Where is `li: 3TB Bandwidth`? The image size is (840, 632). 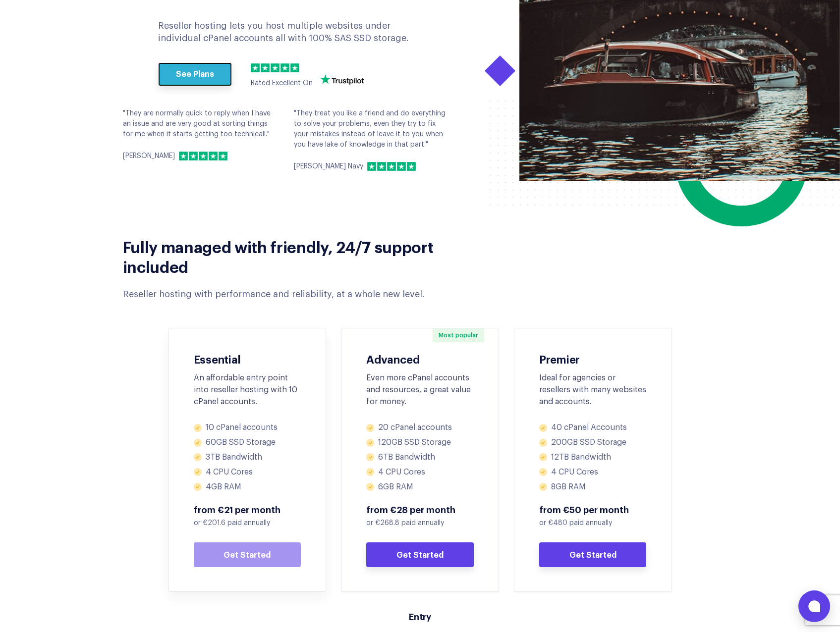
li: 3TB Bandwidth is located at coordinates (248, 457).